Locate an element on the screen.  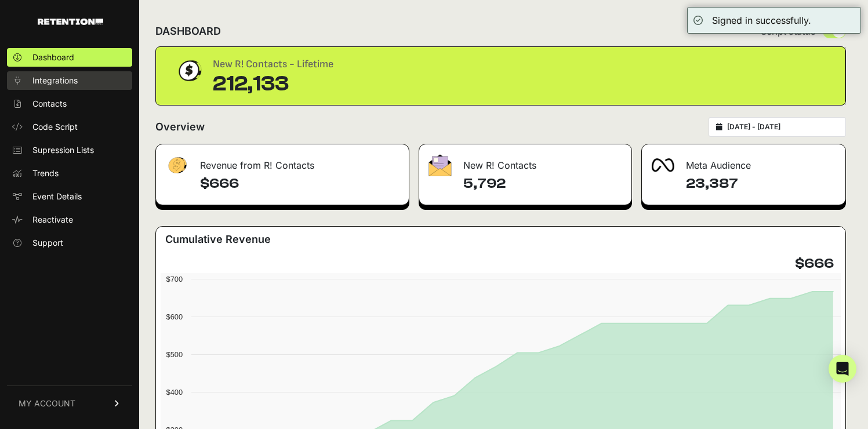
a: MY ACCOUNT is located at coordinates (69, 403).